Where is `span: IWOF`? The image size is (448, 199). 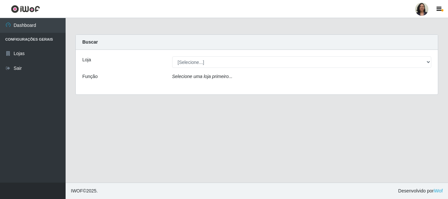 span: IWOF is located at coordinates (77, 191).